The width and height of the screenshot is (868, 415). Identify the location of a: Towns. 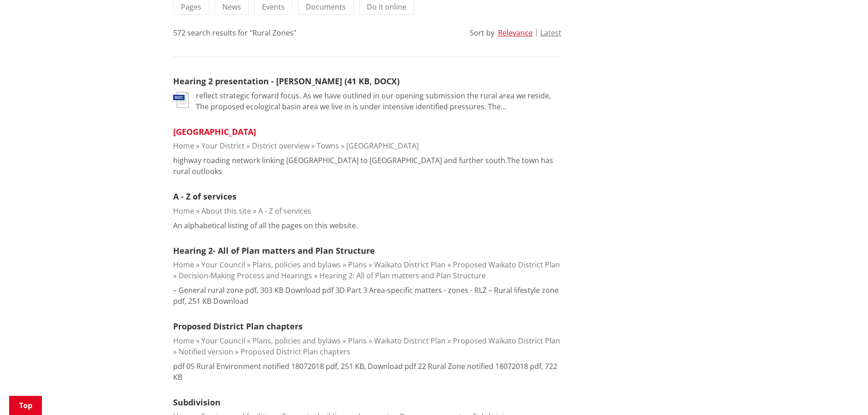
(327, 146).